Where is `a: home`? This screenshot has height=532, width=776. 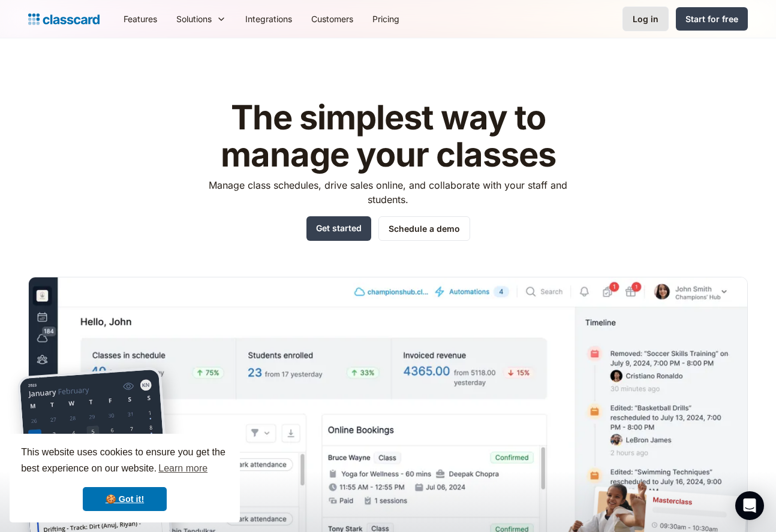 a: home is located at coordinates (64, 19).